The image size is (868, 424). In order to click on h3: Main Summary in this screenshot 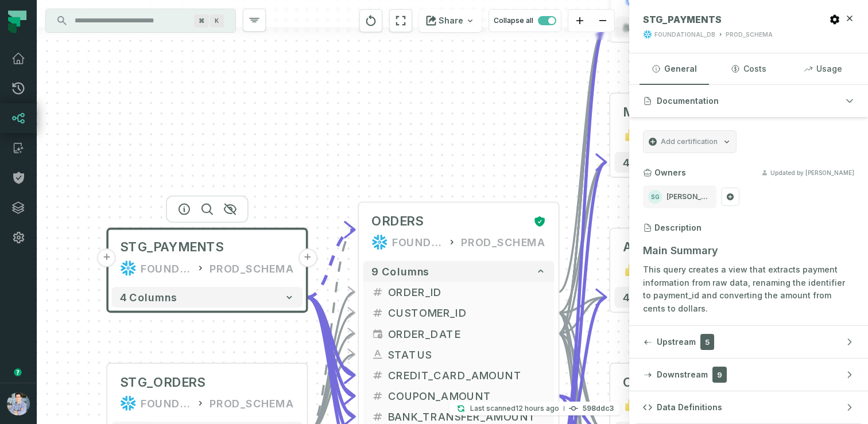, I will do `click(749, 250)`.